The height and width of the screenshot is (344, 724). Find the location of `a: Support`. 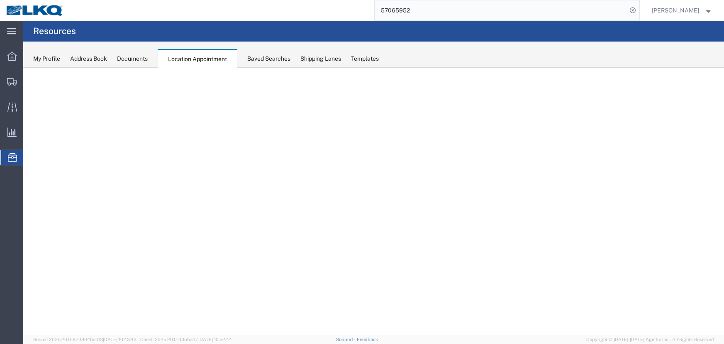

a: Support is located at coordinates (346, 339).